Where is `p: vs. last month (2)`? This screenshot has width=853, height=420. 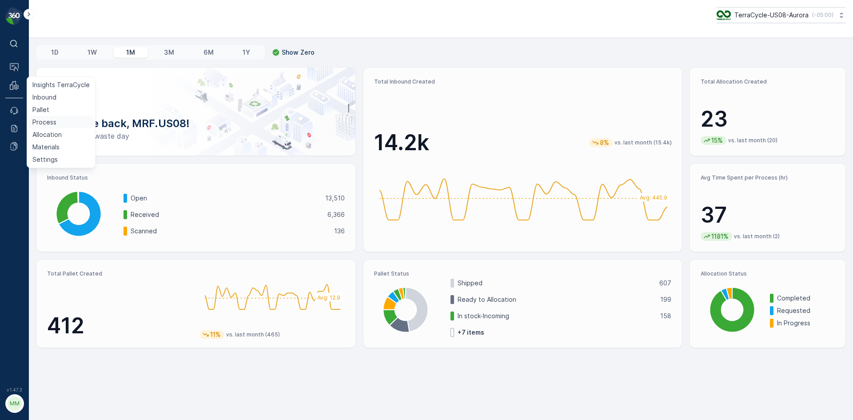
p: vs. last month (2) is located at coordinates (757, 236).